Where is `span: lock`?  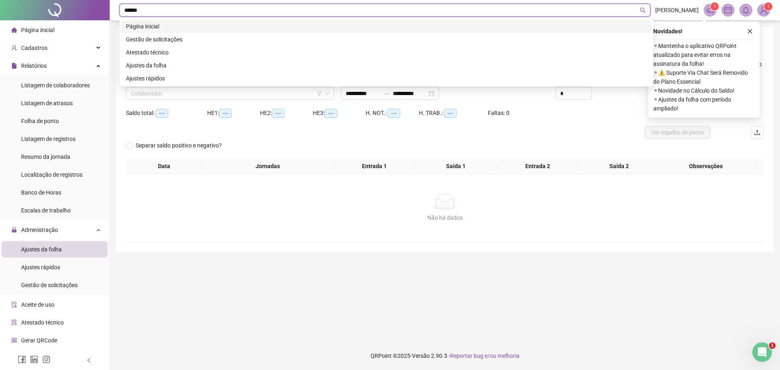
span: lock is located at coordinates (14, 230).